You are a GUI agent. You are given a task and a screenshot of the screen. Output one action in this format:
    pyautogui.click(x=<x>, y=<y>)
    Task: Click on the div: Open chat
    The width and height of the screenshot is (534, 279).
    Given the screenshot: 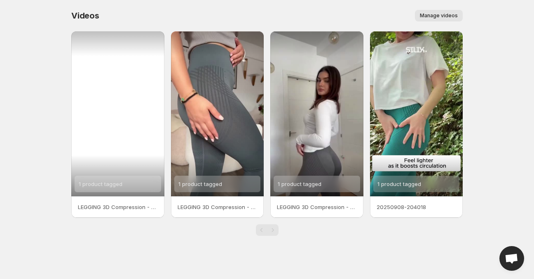 What is the action you would take?
    pyautogui.click(x=512, y=259)
    